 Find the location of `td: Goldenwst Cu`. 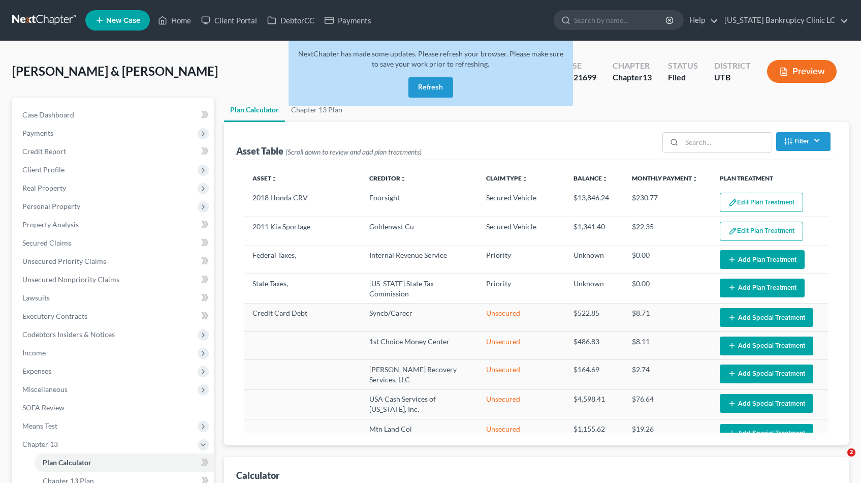

td: Goldenwst Cu is located at coordinates (420, 231).